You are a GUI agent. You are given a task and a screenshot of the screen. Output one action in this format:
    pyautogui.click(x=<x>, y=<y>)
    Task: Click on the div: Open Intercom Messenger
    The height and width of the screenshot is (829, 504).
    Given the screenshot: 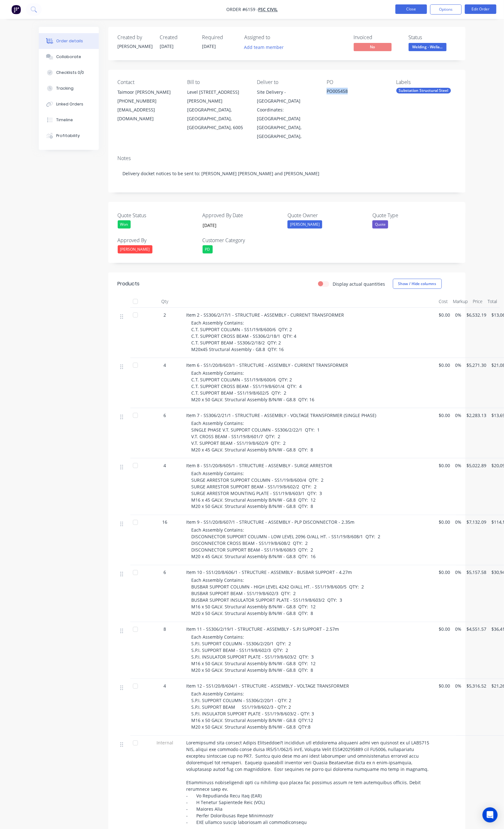 What is the action you would take?
    pyautogui.click(x=491, y=815)
    